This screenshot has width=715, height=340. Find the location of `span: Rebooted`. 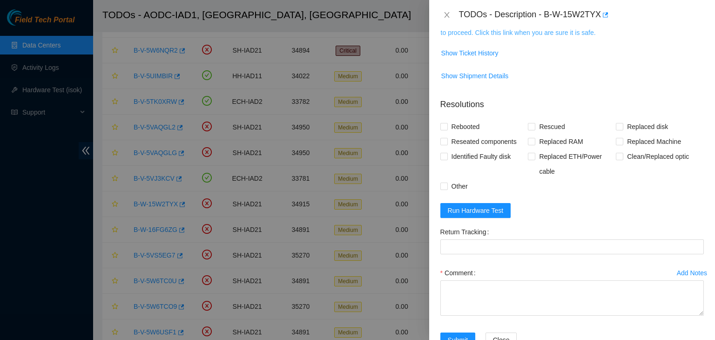

span: Rebooted is located at coordinates (466, 127).